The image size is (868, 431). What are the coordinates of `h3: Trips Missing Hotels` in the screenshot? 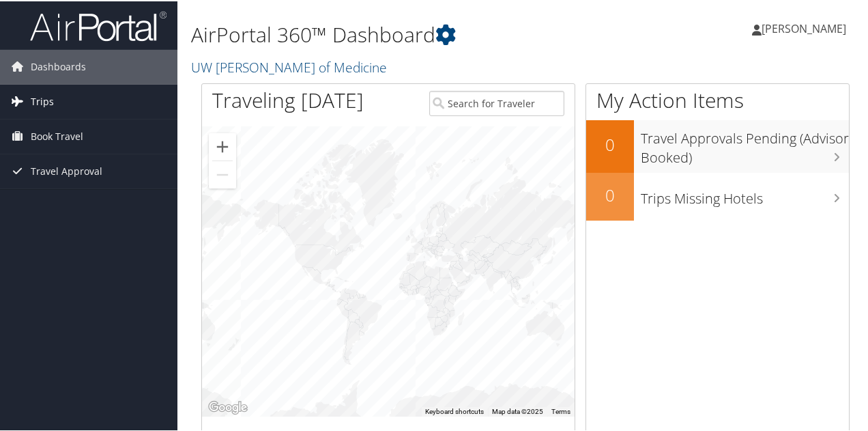 It's located at (745, 194).